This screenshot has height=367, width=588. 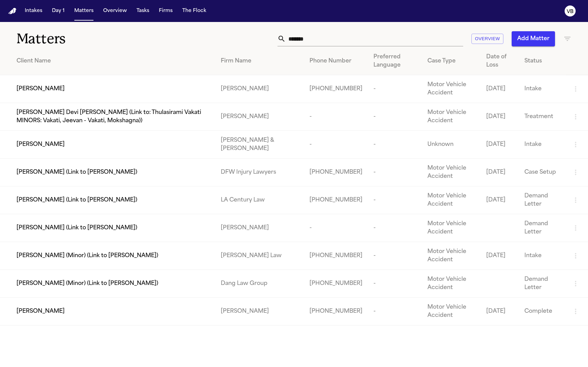 I want to click on a: Matters, so click(x=84, y=11).